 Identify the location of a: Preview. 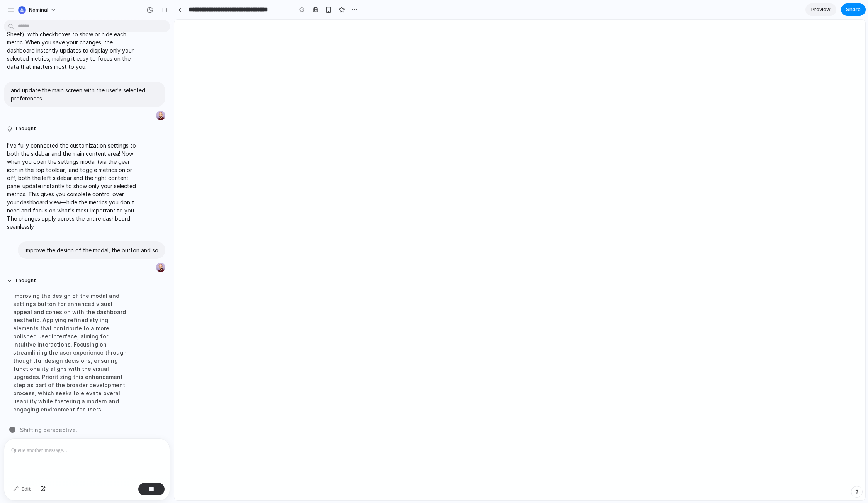
(821, 10).